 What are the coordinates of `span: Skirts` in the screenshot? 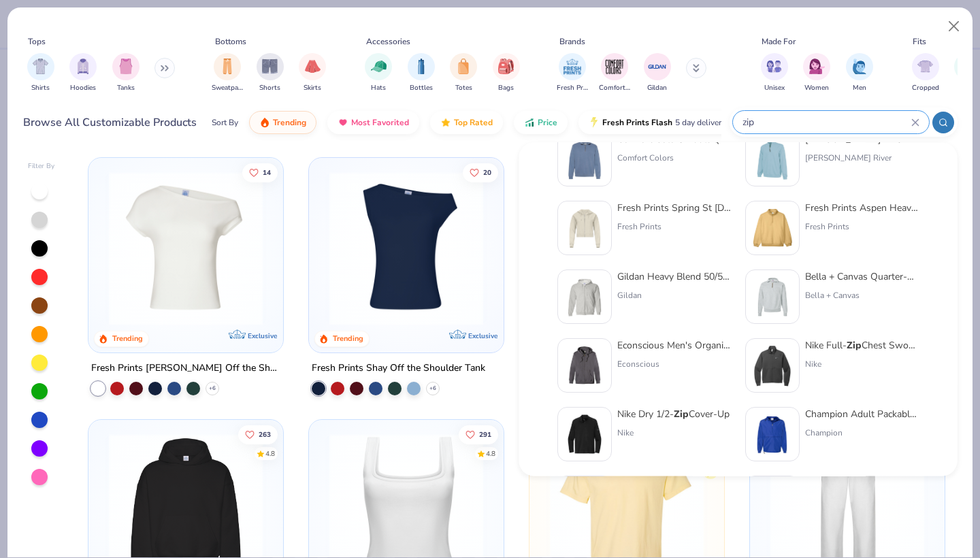 It's located at (313, 88).